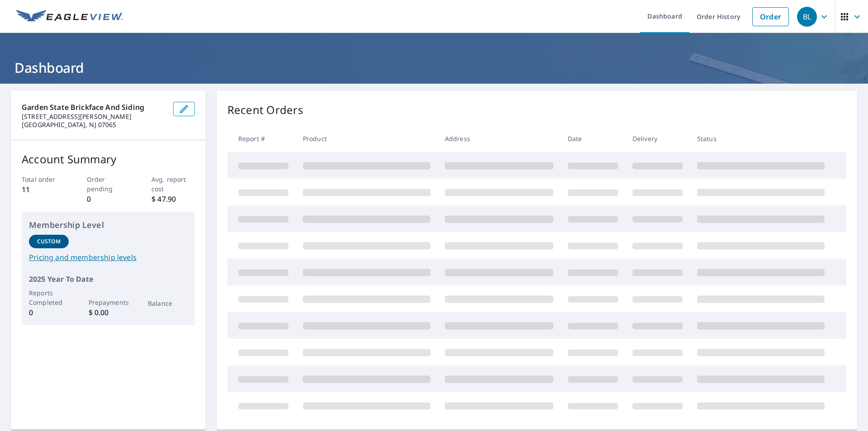 This screenshot has width=868, height=431. What do you see at coordinates (807, 17) in the screenshot?
I see `div: BL` at bounding box center [807, 17].